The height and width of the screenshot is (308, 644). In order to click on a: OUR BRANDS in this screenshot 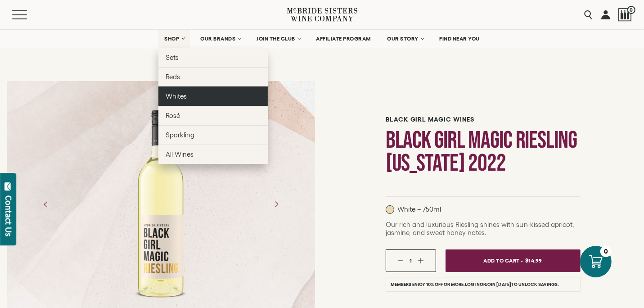, I will do `click(220, 39)`.